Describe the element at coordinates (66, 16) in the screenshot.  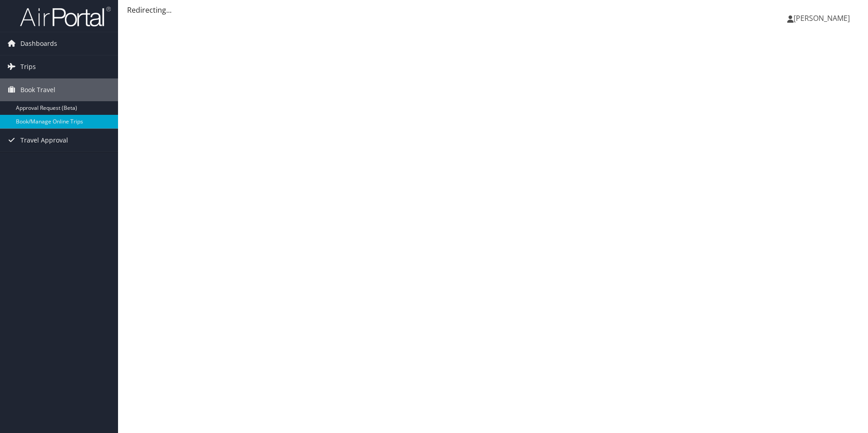
I see `img: airportal-logo.png` at that location.